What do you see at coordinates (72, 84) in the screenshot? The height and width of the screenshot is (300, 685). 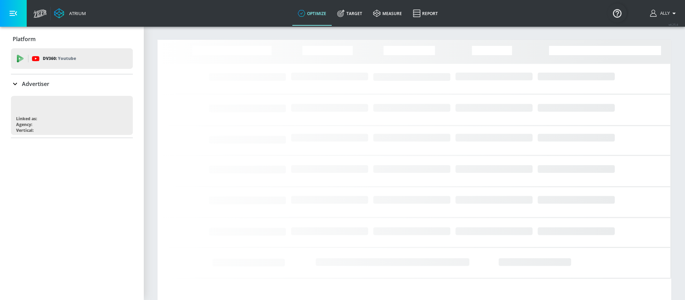 I see `div: Advertiser` at bounding box center [72, 84].